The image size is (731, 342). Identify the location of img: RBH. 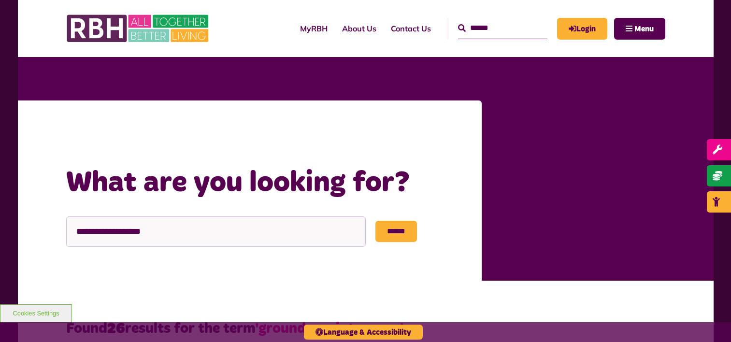
(139, 29).